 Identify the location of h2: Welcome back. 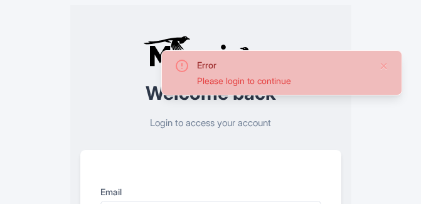
(211, 93).